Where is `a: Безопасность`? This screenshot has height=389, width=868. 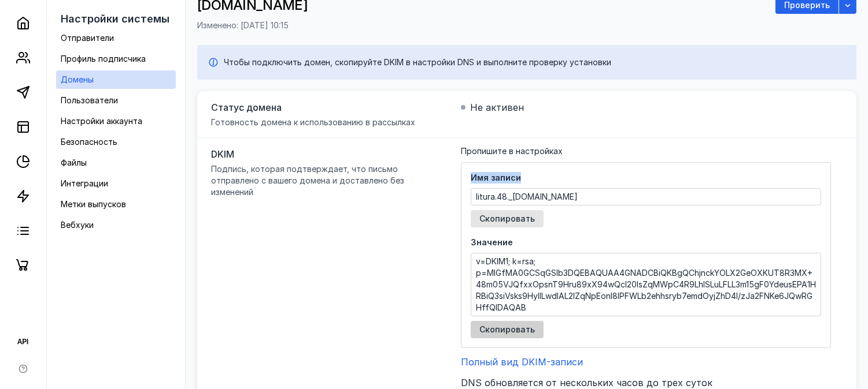
a: Безопасность is located at coordinates (116, 142).